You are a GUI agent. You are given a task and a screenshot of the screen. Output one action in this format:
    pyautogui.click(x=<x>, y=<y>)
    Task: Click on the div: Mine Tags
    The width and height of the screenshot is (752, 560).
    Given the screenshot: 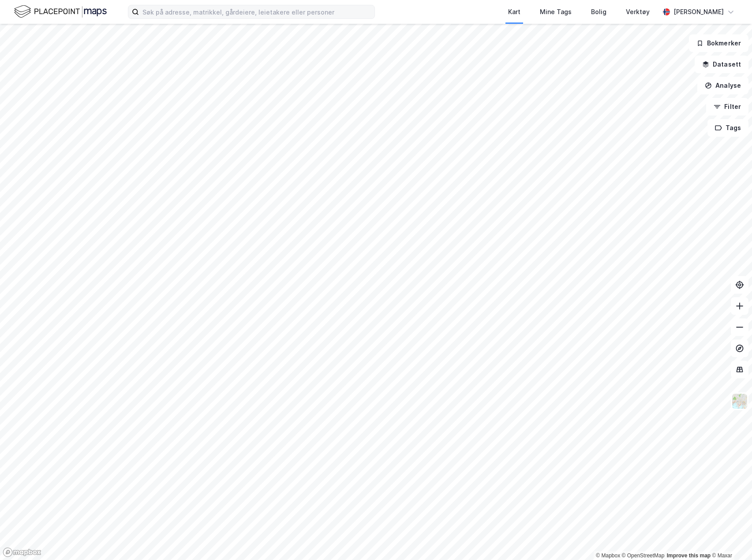 What is the action you would take?
    pyautogui.click(x=556, y=12)
    